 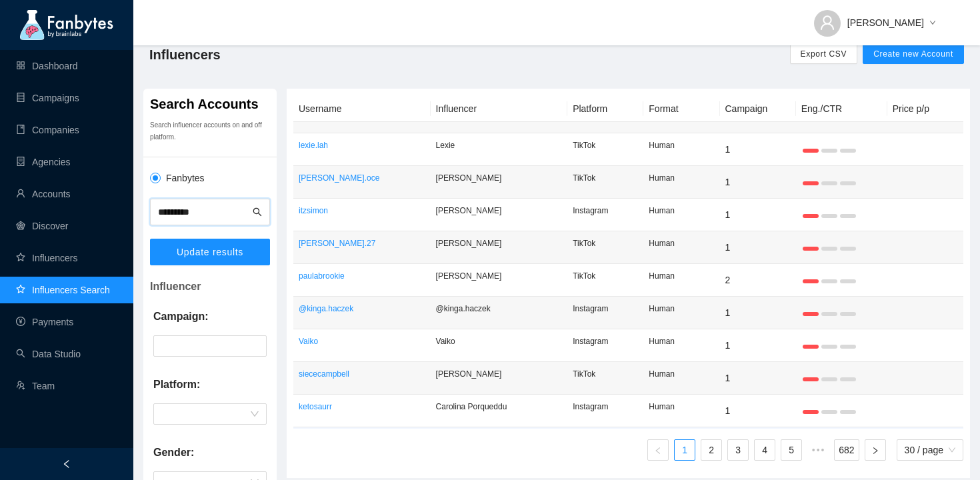 What do you see at coordinates (876, 450) in the screenshot?
I see `span: right` at bounding box center [876, 450].